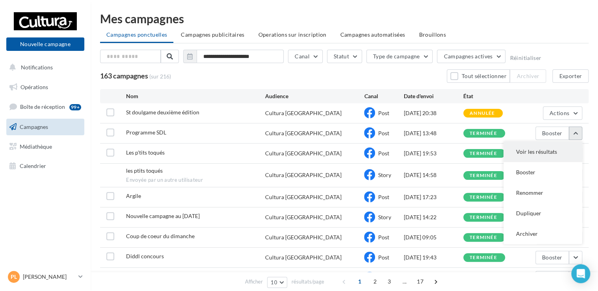  I want to click on span: Actions, so click(559, 113).